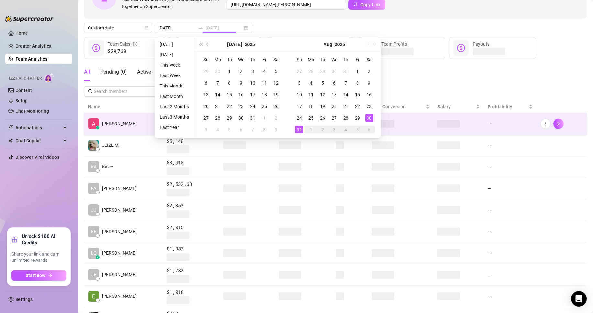 The height and width of the screenshot is (313, 593). What do you see at coordinates (358, 95) in the screenshot?
I see `td: 2025-08-15` at bounding box center [358, 95].